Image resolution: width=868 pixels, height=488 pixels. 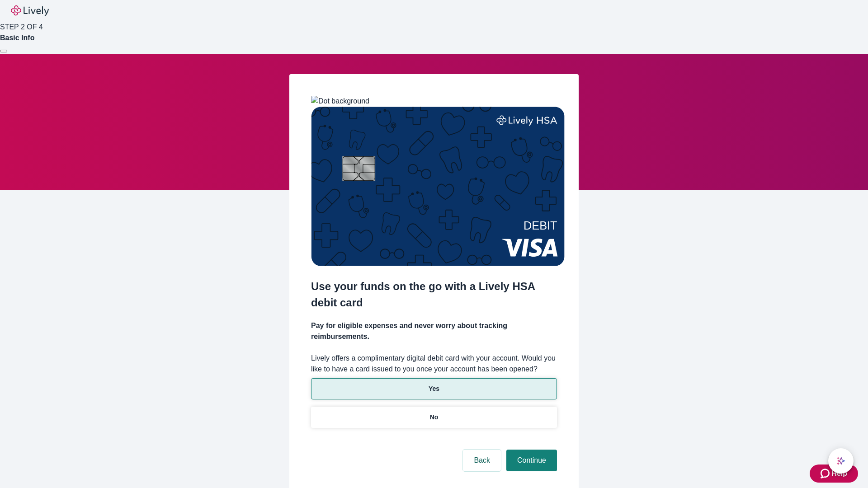 What do you see at coordinates (434, 295) in the screenshot?
I see `h2: Use your funds on the go with a Lively HSA debit card` at bounding box center [434, 295].